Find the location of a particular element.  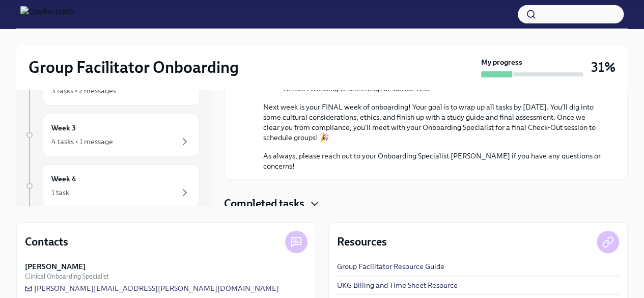

div: 4 tasks • 1 message is located at coordinates (82, 141).